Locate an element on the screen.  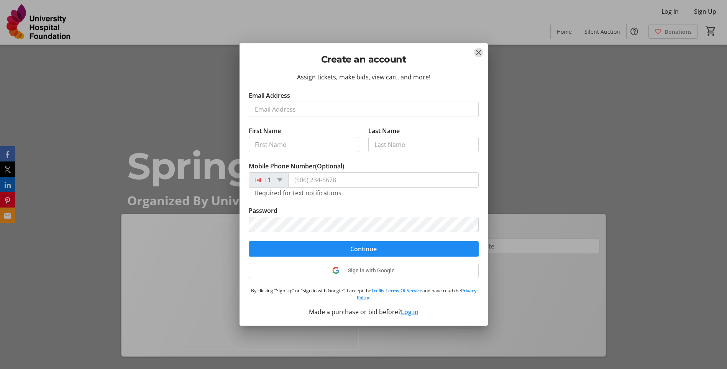
div: Assign tickets, make bids, view cart, and more! is located at coordinates (364, 77).